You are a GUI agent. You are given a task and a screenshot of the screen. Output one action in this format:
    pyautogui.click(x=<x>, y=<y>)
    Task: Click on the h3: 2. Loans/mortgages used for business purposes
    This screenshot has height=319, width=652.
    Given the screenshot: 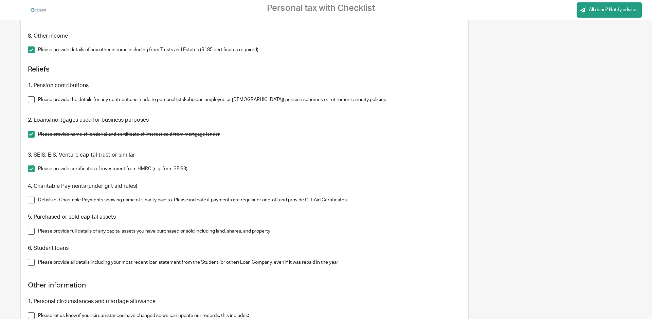 What is the action you would take?
    pyautogui.click(x=244, y=120)
    